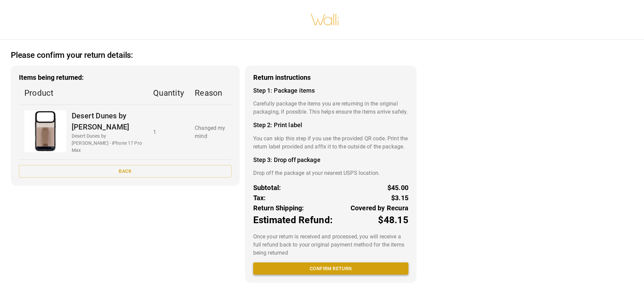  Describe the element at coordinates (330, 77) in the screenshot. I see `h3: Return instructions` at that location.